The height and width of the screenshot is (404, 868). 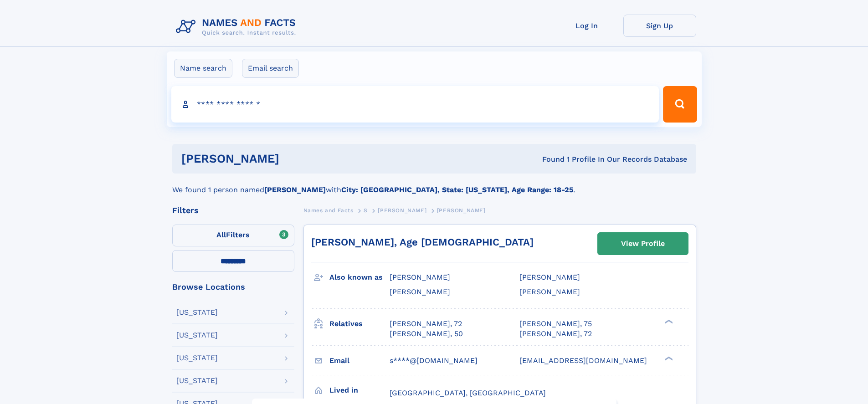 I want to click on div: Filters, so click(x=233, y=211).